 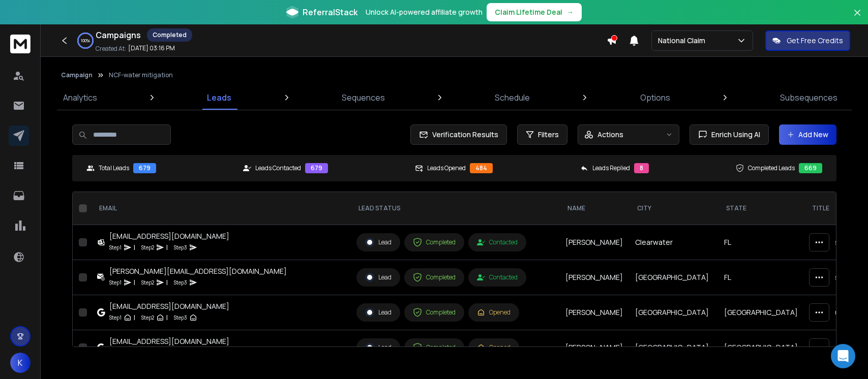 I want to click on p: Leads Replied, so click(x=611, y=168).